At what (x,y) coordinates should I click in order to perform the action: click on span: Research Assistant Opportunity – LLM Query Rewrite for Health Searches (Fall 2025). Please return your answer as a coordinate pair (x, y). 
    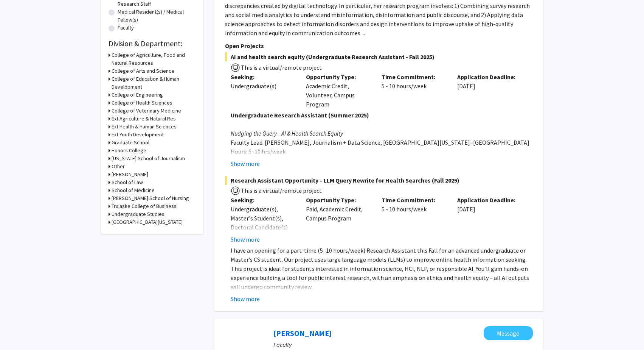
    Looking at the image, I should click on (379, 180).